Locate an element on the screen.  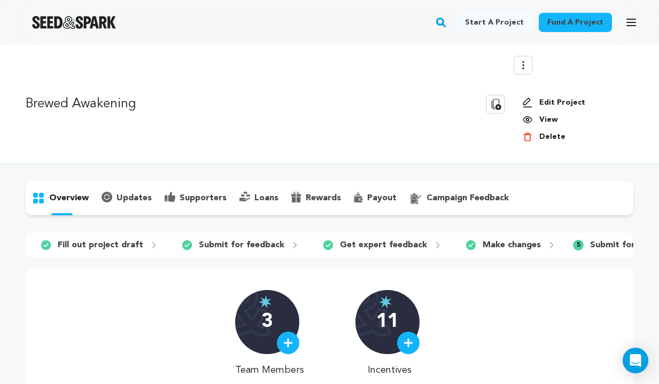
p: payout is located at coordinates (381, 198).